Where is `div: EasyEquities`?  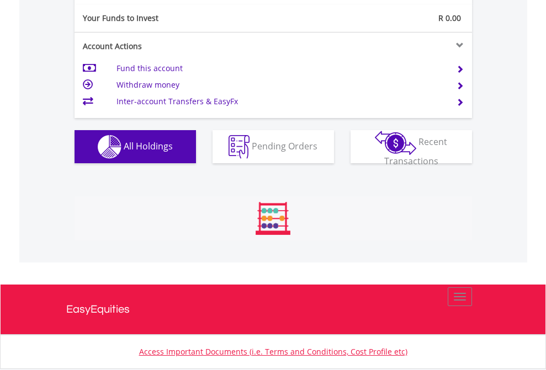 div: EasyEquities is located at coordinates (273, 310).